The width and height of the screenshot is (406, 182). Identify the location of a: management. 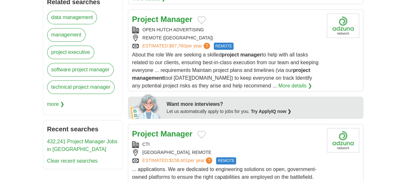
(66, 35).